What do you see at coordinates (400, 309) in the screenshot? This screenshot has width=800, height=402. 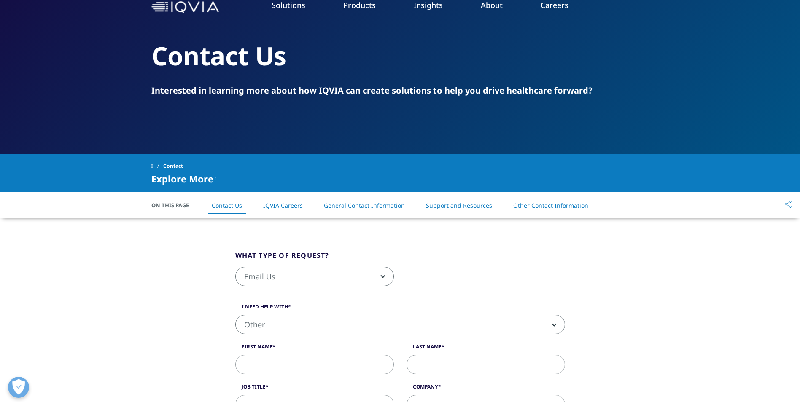 I see `label: I need help with` at bounding box center [400, 309].